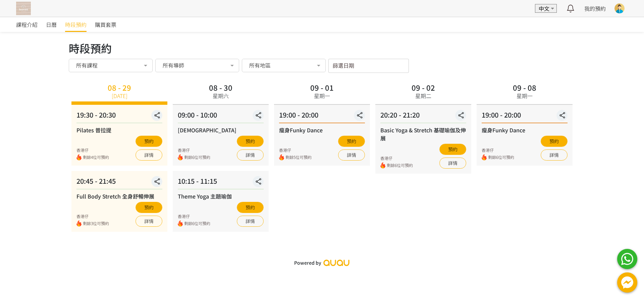 This screenshot has height=306, width=644. What do you see at coordinates (525, 87) in the screenshot?
I see `div: 09 - 08` at bounding box center [525, 87].